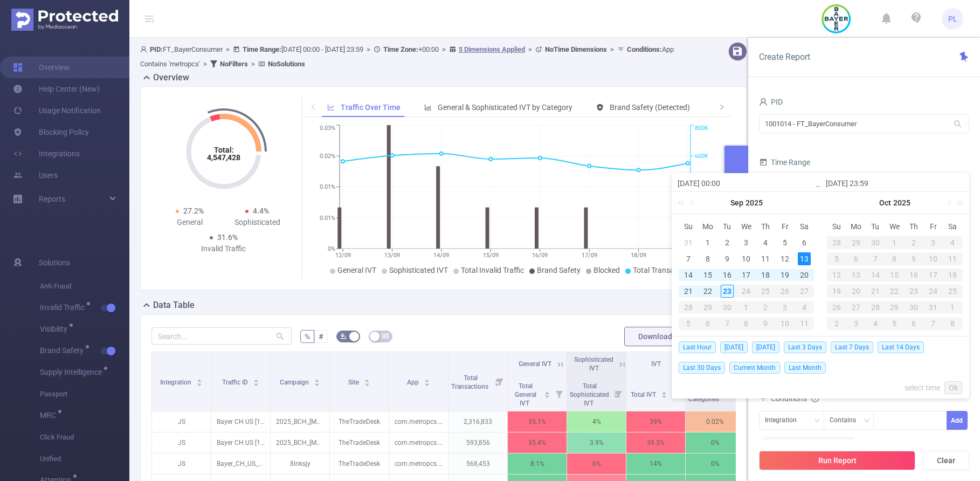  Describe the element at coordinates (804, 226) in the screenshot. I see `th: Sat` at that location.